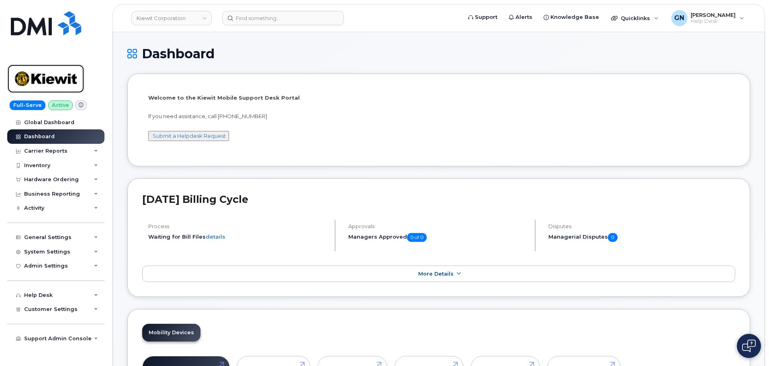  I want to click on a: Submit a Helpdesk Request, so click(189, 136).